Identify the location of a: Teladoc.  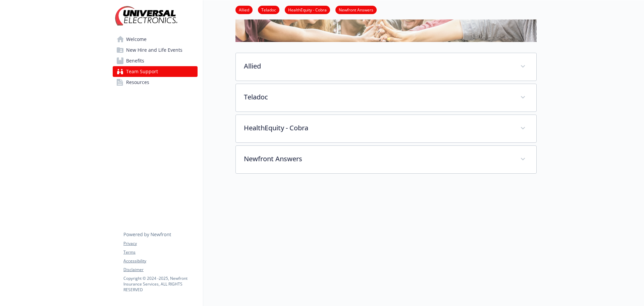
(269, 9).